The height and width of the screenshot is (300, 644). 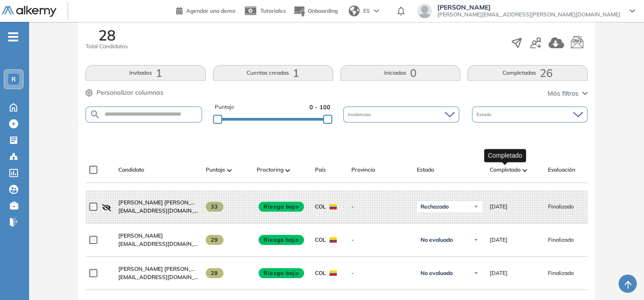 I want to click on span: Agendar una demo, so click(x=210, y=11).